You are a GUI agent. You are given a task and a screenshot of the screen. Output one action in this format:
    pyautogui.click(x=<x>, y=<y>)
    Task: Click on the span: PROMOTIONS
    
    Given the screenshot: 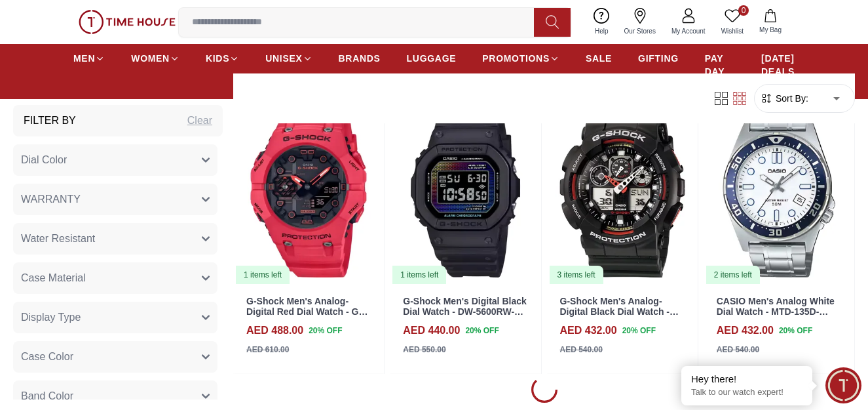 What is the action you would take?
    pyautogui.click(x=516, y=58)
    